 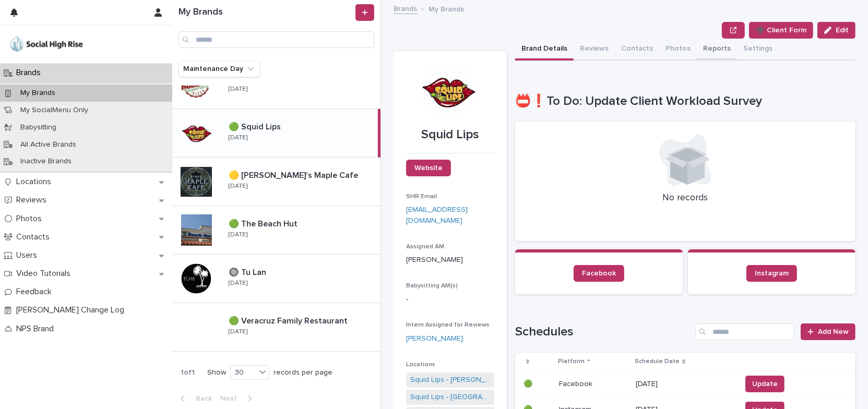 I want to click on span: SHR Email, so click(x=421, y=196).